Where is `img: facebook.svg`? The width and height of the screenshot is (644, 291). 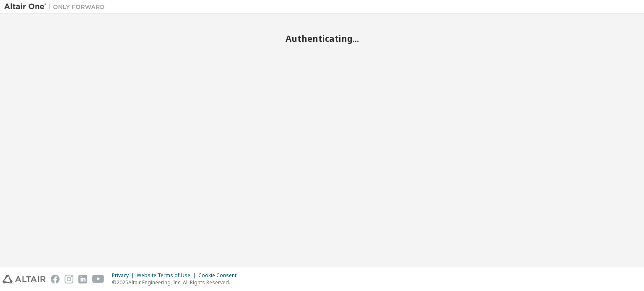 img: facebook.svg is located at coordinates (55, 279).